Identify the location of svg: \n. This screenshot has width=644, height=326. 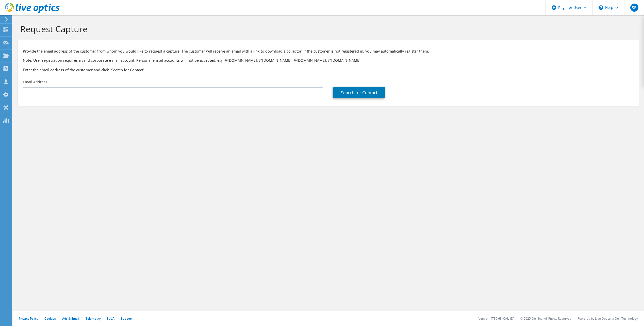
(601, 7).